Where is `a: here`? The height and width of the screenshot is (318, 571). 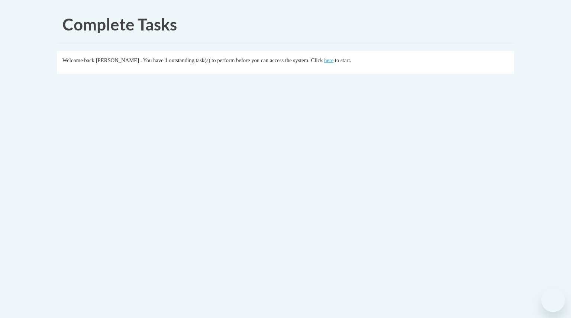
a: here is located at coordinates (329, 60).